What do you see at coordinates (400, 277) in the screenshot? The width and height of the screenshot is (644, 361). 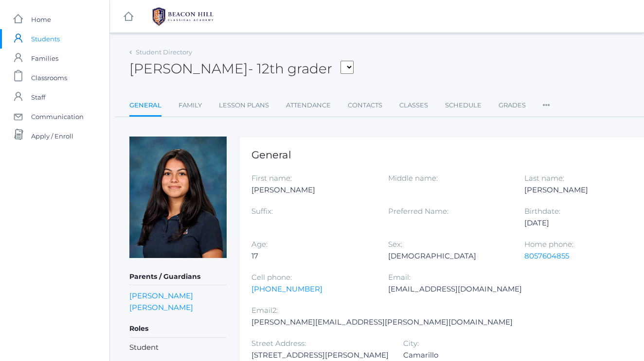 I see `label: Email:` at bounding box center [400, 277].